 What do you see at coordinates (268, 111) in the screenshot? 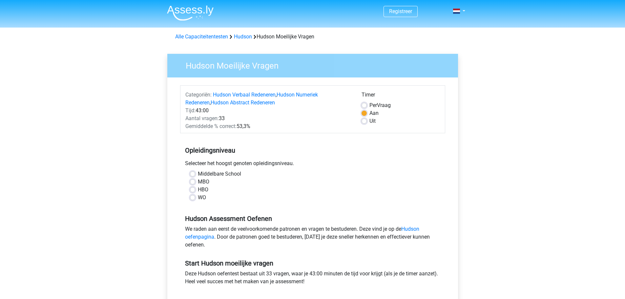
I see `div: 43:00` at bounding box center [268, 111].